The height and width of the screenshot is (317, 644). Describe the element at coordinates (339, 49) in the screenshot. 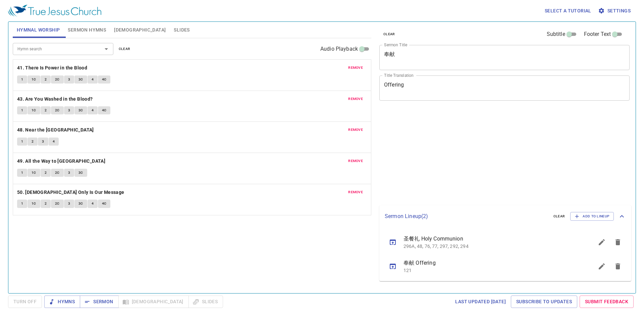

I see `span: Audio Playback` at that location.